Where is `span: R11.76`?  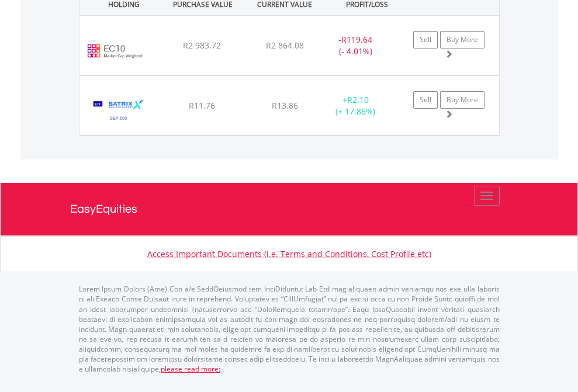
span: R11.76 is located at coordinates (202, 105).